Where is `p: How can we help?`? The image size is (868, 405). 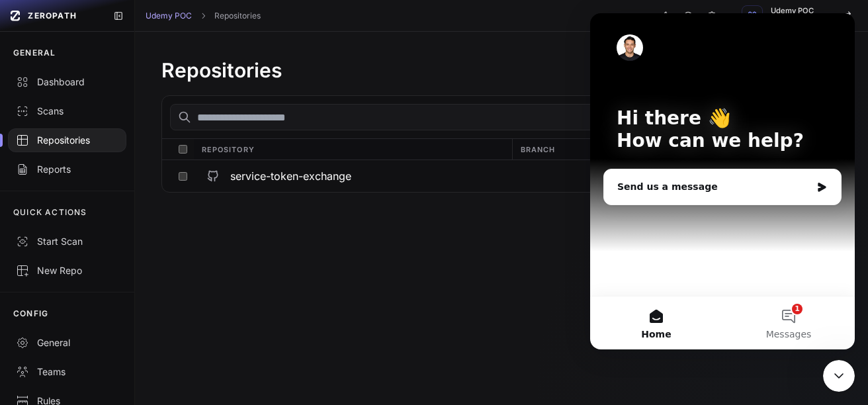
p: How can we help? is located at coordinates (132, 128).